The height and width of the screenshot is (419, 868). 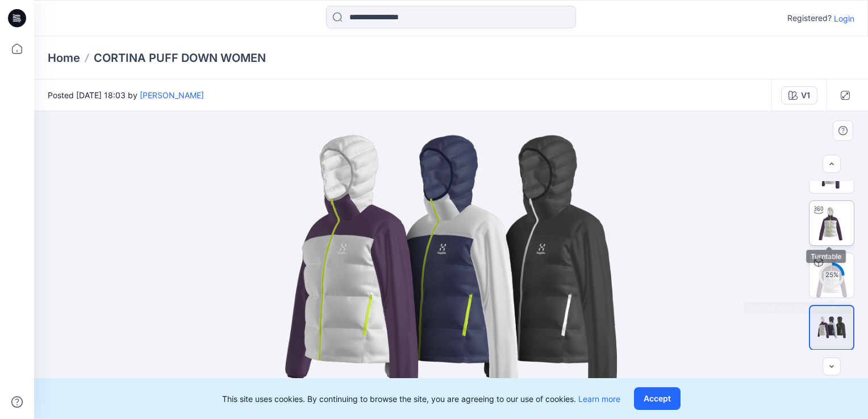 I want to click on img: Turntable, so click(x=831, y=223).